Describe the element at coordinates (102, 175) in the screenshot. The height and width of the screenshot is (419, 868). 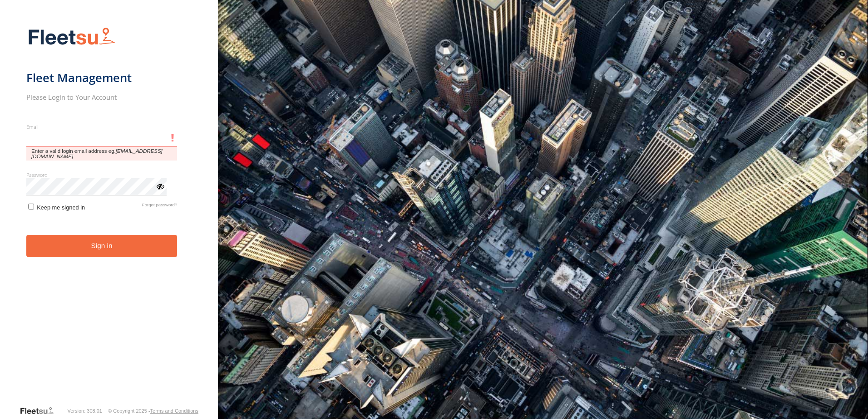
I see `label: Password` at that location.